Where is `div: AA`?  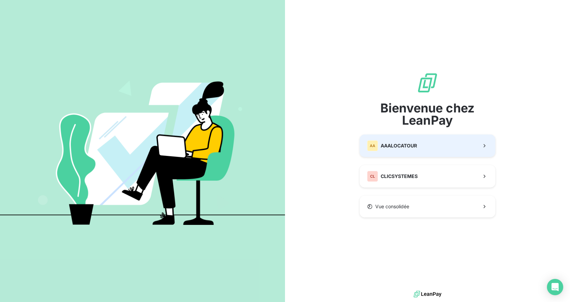 div: AA is located at coordinates (372, 146).